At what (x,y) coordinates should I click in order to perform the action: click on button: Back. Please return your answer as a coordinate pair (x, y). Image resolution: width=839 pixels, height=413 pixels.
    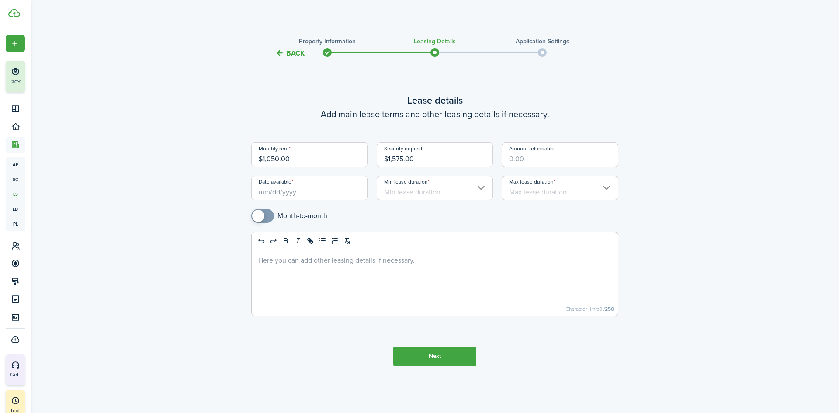
    Looking at the image, I should click on (290, 53).